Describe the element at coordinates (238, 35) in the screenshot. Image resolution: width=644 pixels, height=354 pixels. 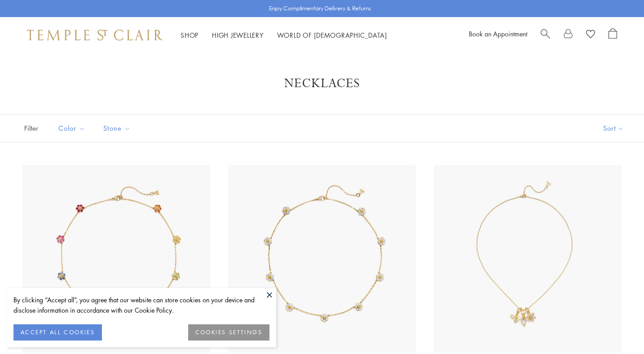
I see `a: High JewelleryHigh Jewellery` at that location.